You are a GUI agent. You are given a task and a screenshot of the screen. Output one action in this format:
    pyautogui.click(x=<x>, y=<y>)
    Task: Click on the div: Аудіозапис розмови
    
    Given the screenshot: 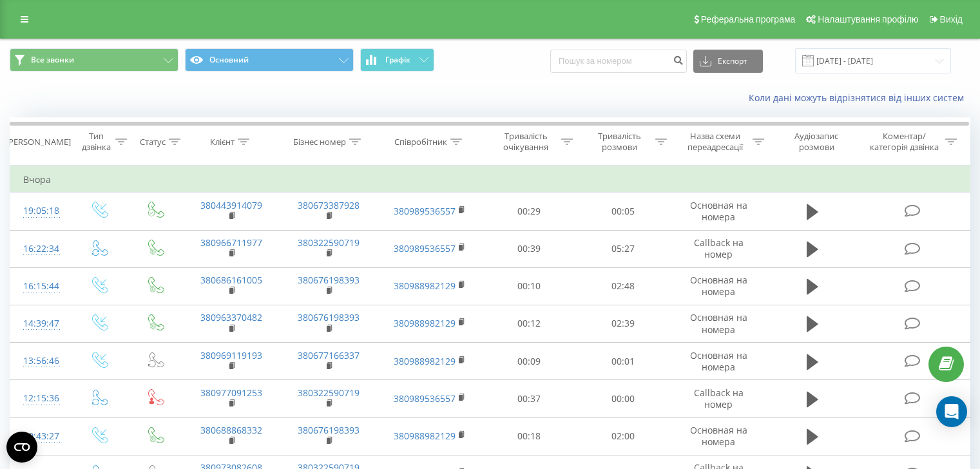 What is the action you would take?
    pyautogui.click(x=816, y=142)
    